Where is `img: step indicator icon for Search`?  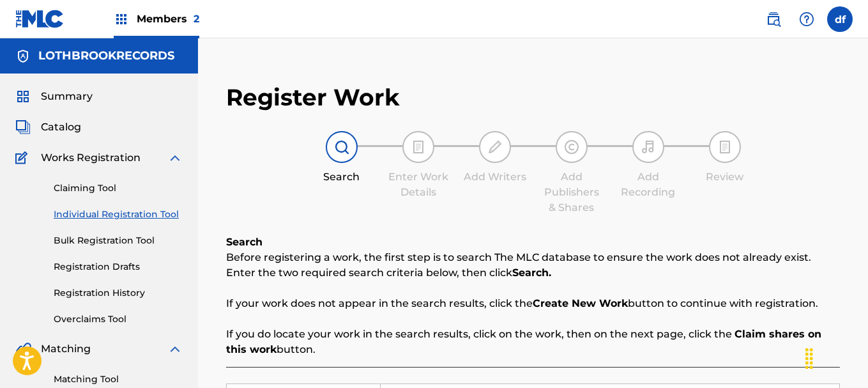
img: step indicator icon for Search is located at coordinates (341, 147).